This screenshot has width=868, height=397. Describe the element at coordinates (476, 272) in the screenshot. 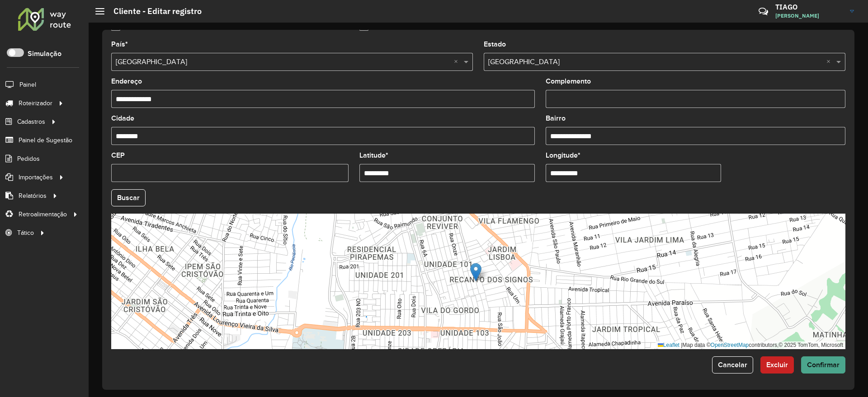

I see `img: Marker` at that location.